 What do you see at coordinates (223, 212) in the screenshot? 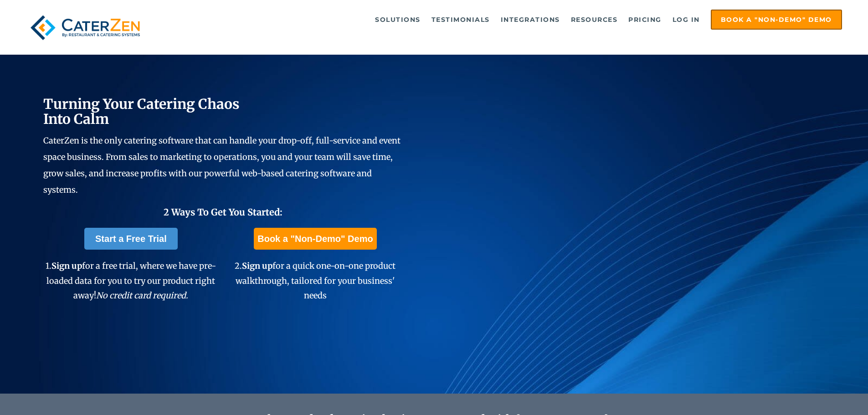
I see `span: 2 Ways To Get You Started:` at bounding box center [223, 212].